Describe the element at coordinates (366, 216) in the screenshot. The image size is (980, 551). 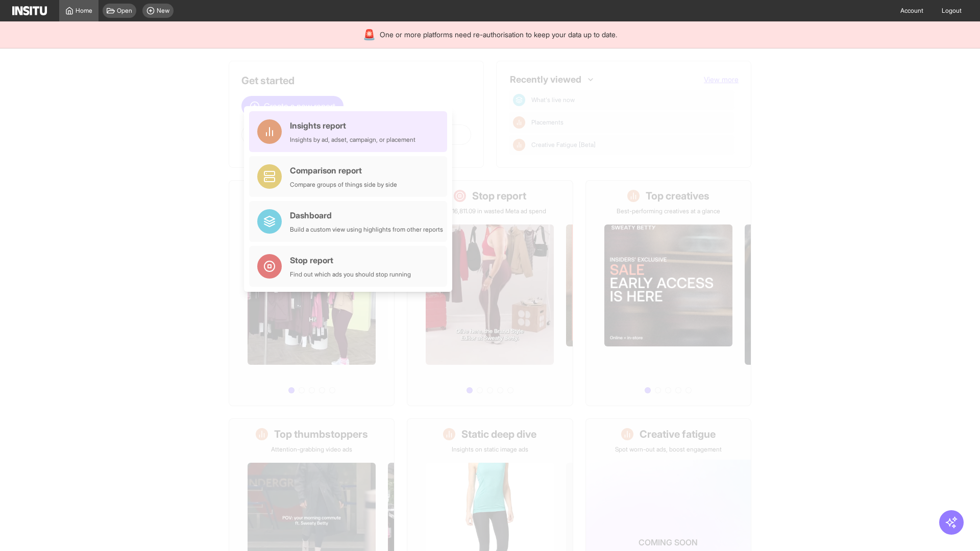
I see `div: Dashboard` at that location.